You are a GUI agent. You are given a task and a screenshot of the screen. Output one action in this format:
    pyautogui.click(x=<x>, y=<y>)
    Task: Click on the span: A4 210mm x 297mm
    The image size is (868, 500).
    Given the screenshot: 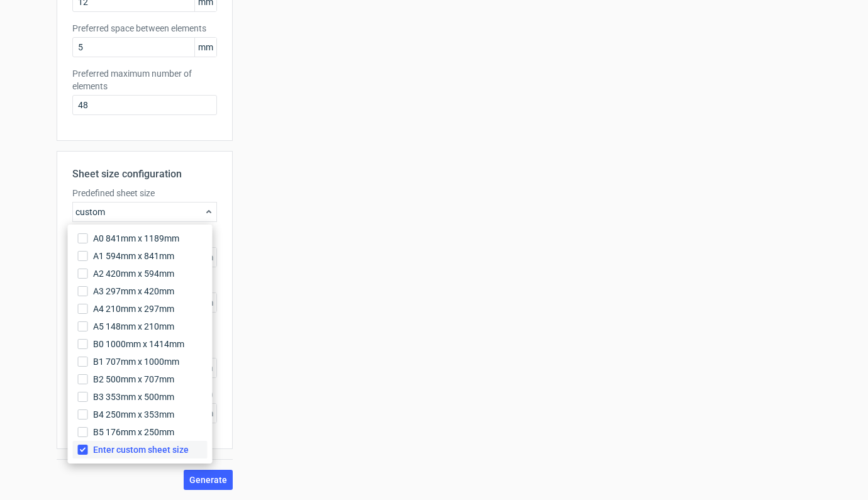 What is the action you would take?
    pyautogui.click(x=133, y=309)
    